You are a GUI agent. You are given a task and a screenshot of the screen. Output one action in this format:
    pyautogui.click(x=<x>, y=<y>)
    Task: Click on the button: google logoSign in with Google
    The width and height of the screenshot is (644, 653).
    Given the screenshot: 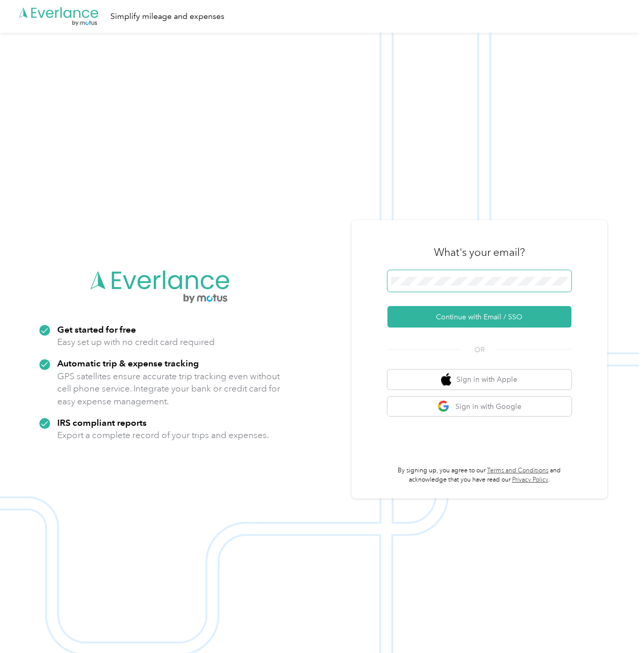 What is the action you would take?
    pyautogui.click(x=480, y=406)
    